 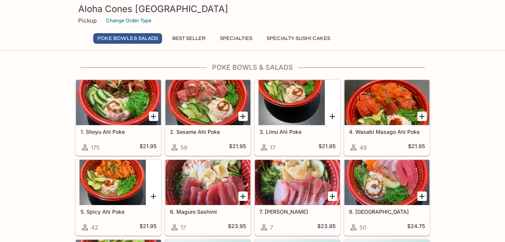 I want to click on button: Change Order Type, so click(x=129, y=20).